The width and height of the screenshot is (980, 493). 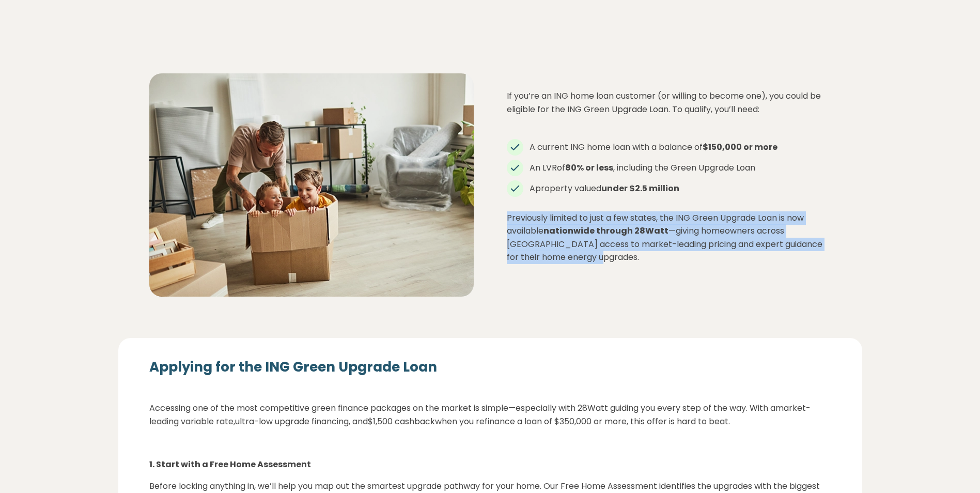 What do you see at coordinates (684, 167) in the screenshot?
I see `span: , including the Green Upgrade Loan` at bounding box center [684, 167].